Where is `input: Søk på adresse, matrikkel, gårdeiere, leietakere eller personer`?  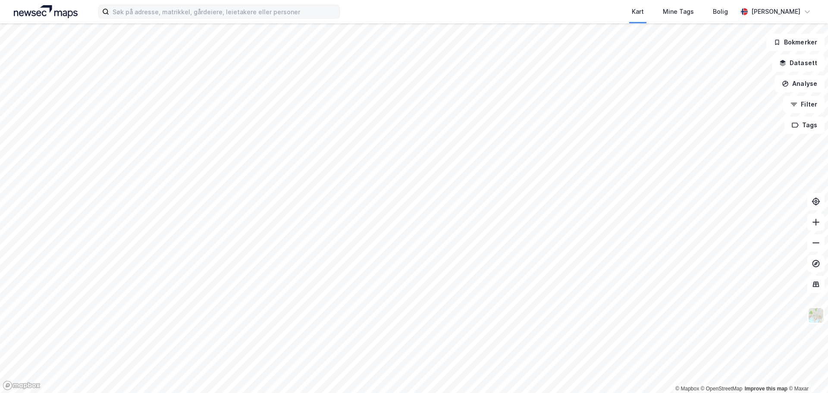
input: Søk på adresse, matrikkel, gårdeiere, leietakere eller personer is located at coordinates (224, 12).